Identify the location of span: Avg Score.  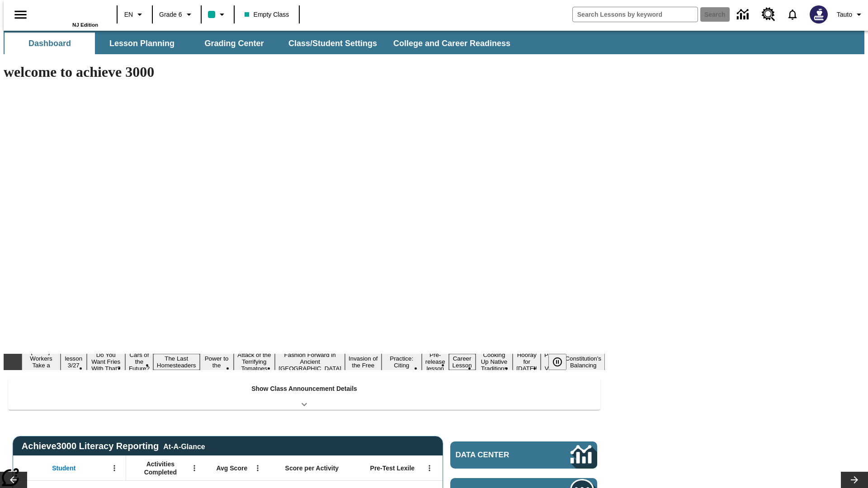
(231, 469).